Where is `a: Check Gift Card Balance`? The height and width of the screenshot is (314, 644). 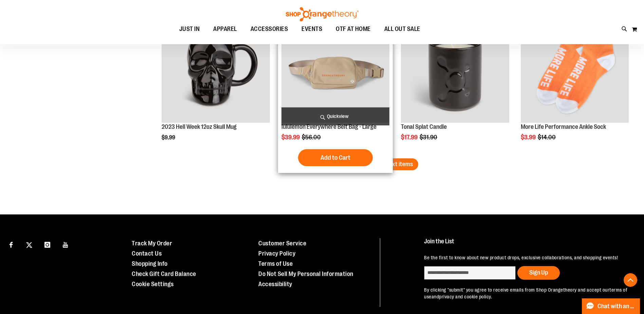 a: Check Gift Card Balance is located at coordinates (164, 274).